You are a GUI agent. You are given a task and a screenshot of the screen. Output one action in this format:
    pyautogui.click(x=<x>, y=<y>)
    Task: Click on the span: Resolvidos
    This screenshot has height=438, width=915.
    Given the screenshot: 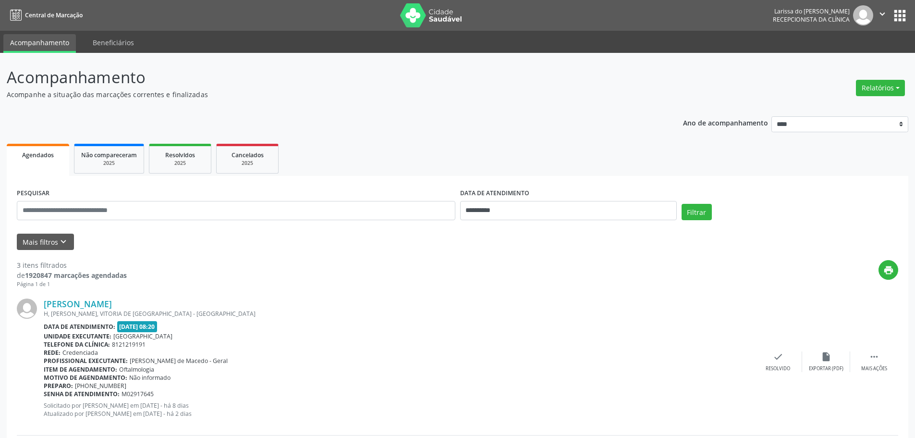 What is the action you would take?
    pyautogui.click(x=180, y=155)
    